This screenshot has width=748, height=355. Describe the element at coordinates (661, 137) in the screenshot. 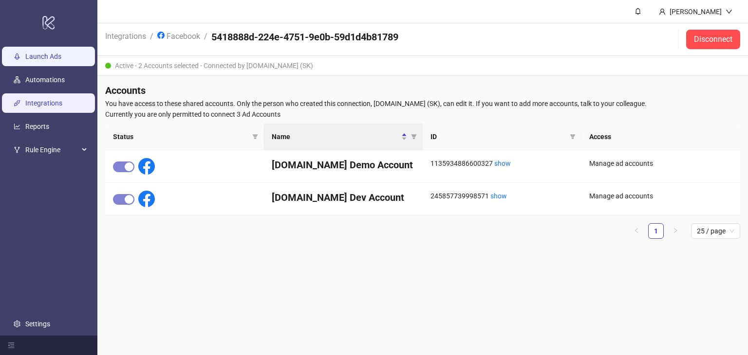

I see `th: Access` at that location.